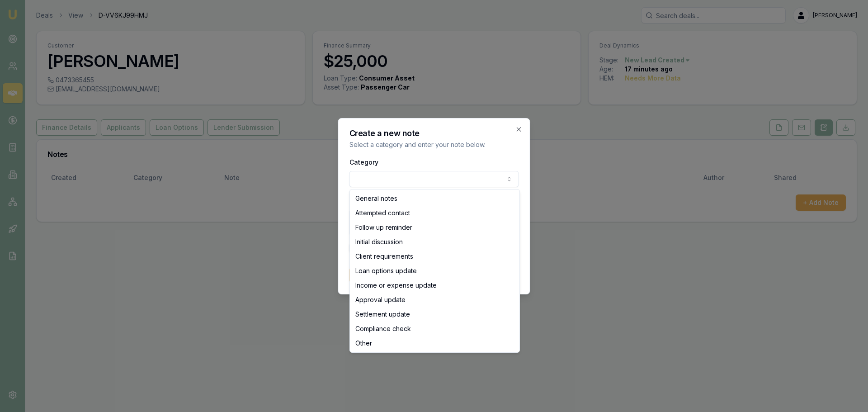  I want to click on span: Income or expense update, so click(396, 286).